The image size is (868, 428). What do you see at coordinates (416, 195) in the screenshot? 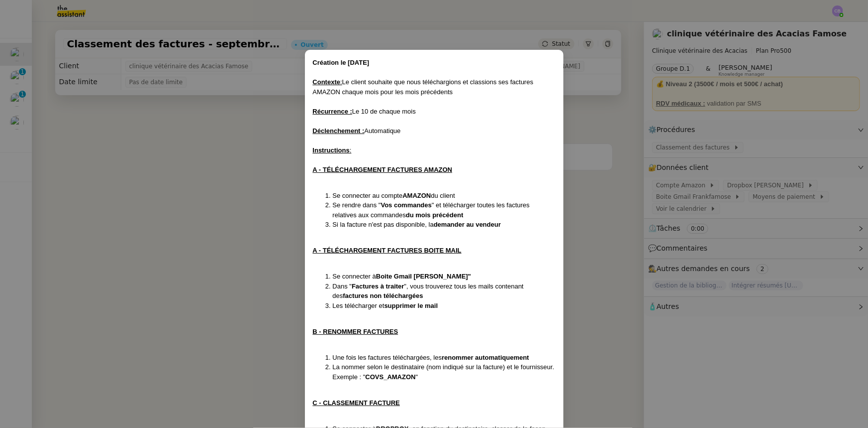
I see `strong: AMAZON` at bounding box center [416, 195].